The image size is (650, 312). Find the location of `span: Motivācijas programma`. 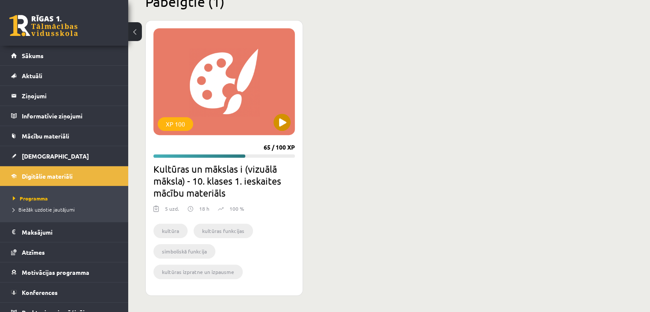

span: Motivācijas programma is located at coordinates (56, 272).